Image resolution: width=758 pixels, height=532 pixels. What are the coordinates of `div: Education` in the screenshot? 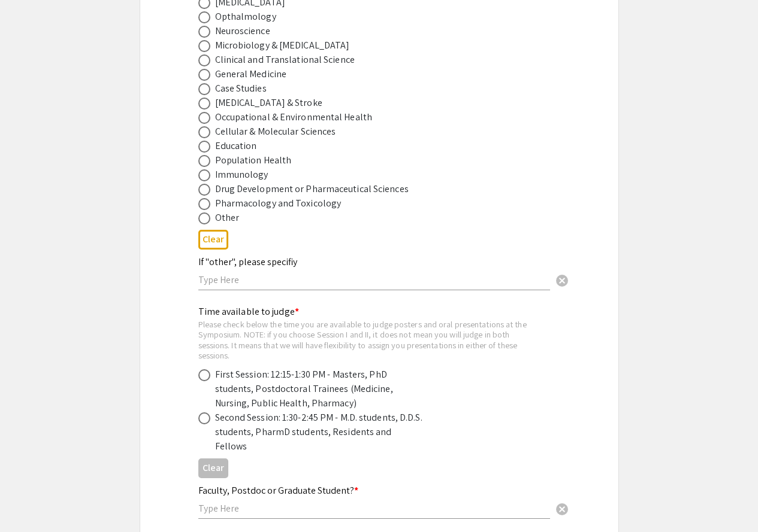 It's located at (236, 146).